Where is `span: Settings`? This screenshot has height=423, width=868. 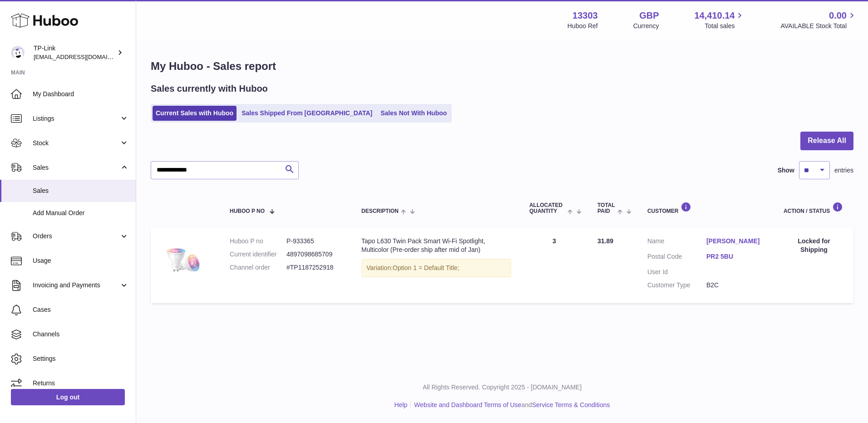
span: Settings is located at coordinates (81, 359).